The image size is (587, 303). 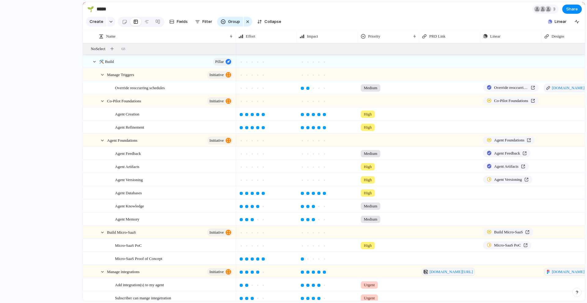 I want to click on span: Agent Refinement, so click(x=130, y=127).